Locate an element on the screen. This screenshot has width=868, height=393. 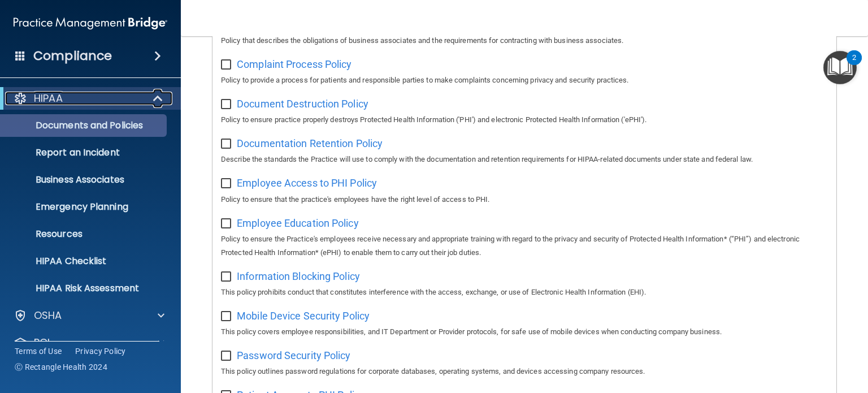
p: Report an Incident is located at coordinates (84, 153).